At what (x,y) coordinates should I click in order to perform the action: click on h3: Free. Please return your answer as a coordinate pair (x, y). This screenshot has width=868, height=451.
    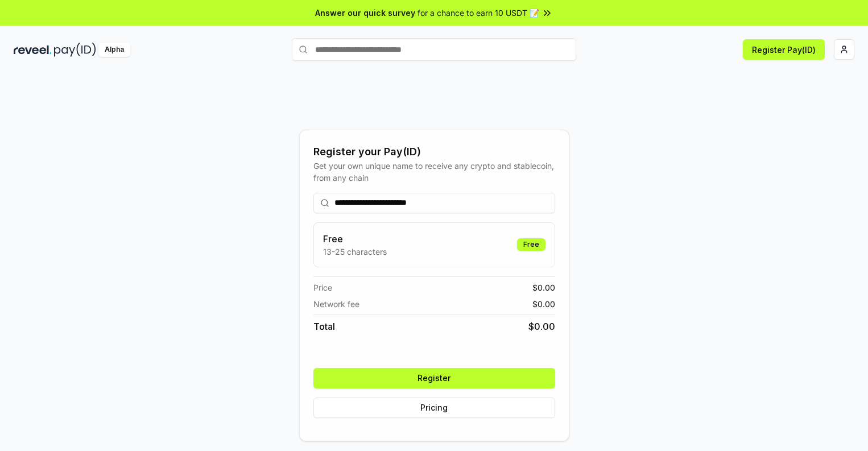
    Looking at the image, I should click on (355, 239).